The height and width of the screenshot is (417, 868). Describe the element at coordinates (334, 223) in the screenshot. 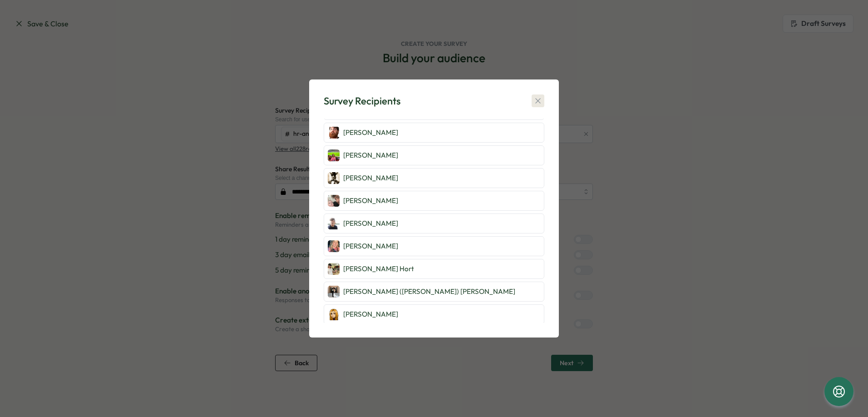

I see `img: Dan Berg` at that location.